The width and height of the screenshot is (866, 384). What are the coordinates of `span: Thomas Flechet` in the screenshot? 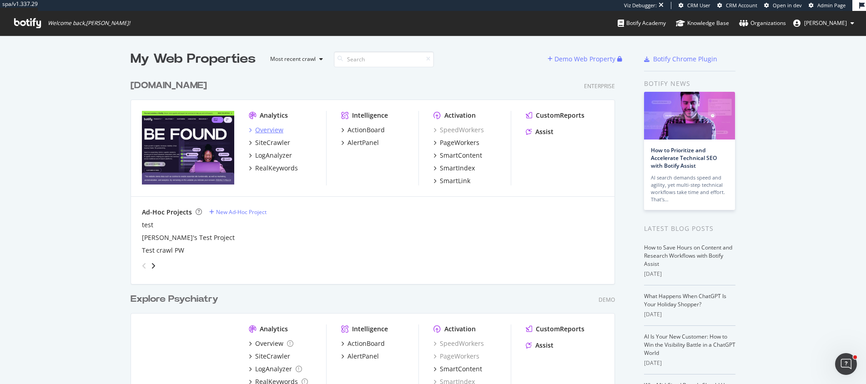 It's located at (825, 23).